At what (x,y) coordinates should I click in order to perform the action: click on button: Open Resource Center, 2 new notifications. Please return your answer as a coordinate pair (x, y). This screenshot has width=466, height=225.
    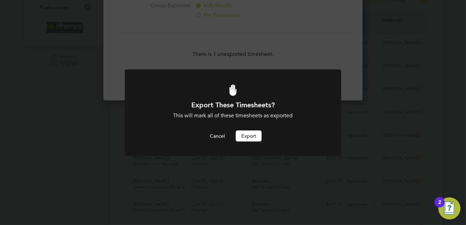
    Looking at the image, I should click on (449, 208).